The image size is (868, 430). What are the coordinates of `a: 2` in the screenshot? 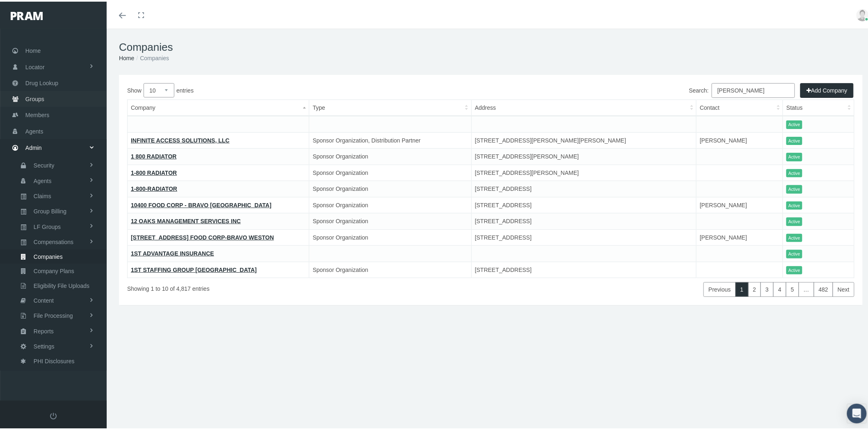 It's located at (755, 288).